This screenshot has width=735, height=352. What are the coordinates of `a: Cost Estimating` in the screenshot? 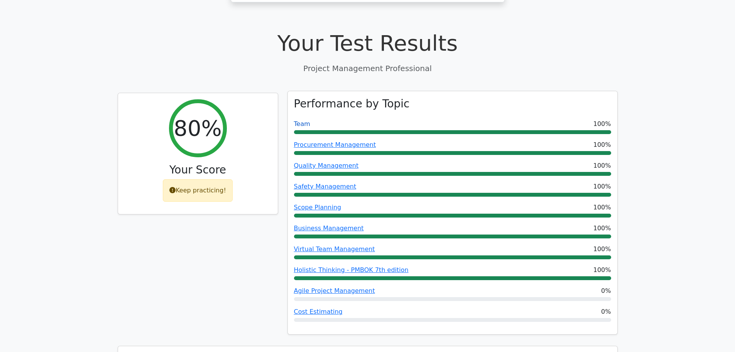 It's located at (319, 311).